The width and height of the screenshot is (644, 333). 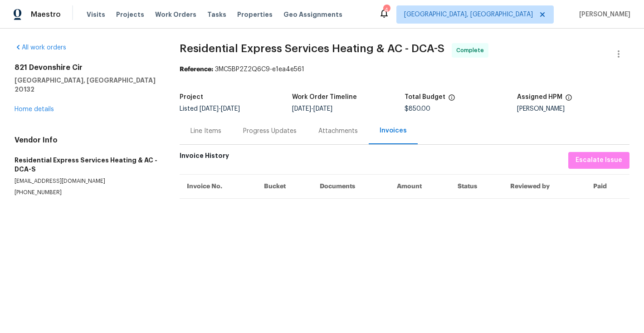 I want to click on span: Residential Express Services Heating & AC - DCA-S, so click(x=312, y=48).